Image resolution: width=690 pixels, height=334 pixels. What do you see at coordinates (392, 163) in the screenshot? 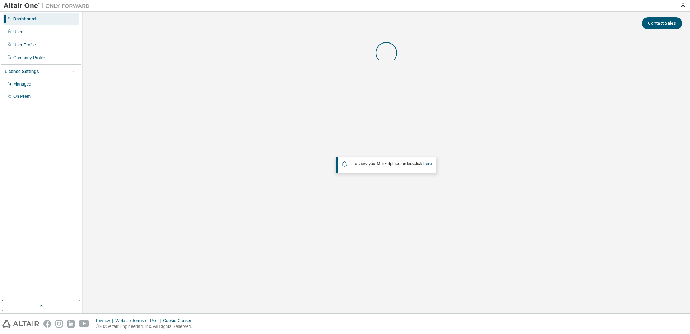
I see `span: To view your click` at bounding box center [392, 163].